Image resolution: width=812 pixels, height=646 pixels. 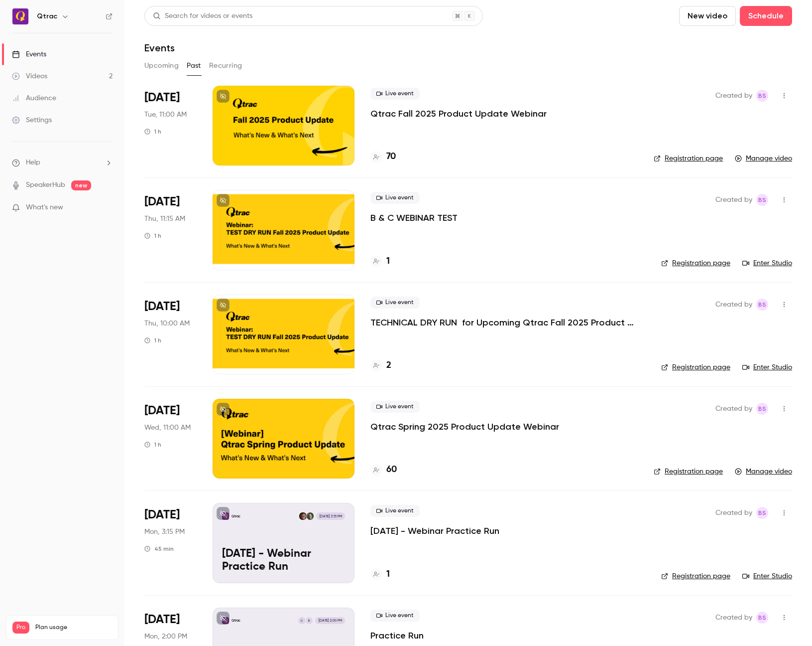 What do you see at coordinates (236, 516) in the screenshot?
I see `p: Qtrac` at bounding box center [236, 516].